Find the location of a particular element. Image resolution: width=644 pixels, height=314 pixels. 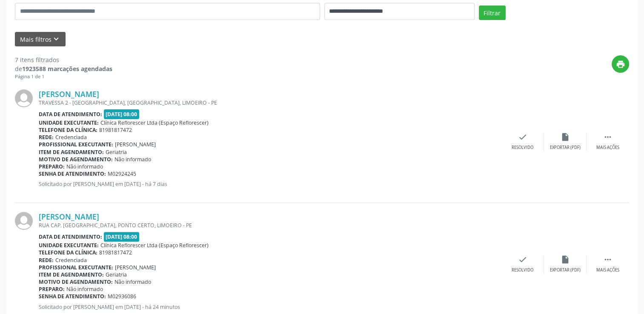

button: Filtrar is located at coordinates (492, 13).